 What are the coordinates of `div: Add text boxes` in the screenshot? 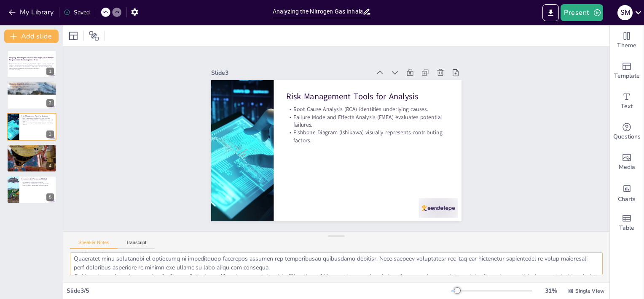 It's located at (627, 101).